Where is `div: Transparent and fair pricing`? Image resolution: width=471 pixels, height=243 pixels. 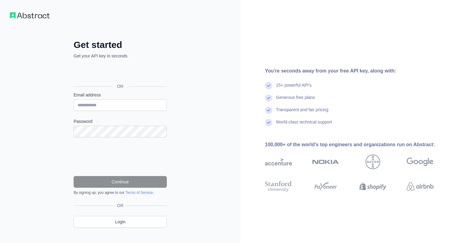 div: Transparent and fair pricing is located at coordinates (302, 113).